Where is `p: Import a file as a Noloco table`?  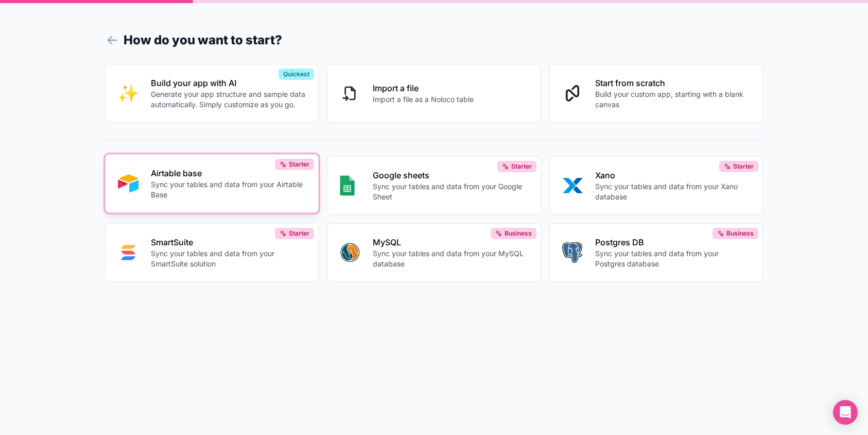 p: Import a file as a Noloco table is located at coordinates (423, 100).